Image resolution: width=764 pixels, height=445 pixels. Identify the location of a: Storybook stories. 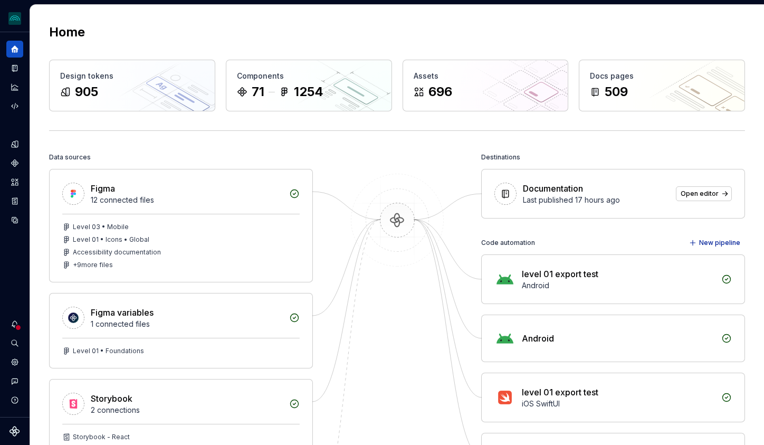
(15, 201).